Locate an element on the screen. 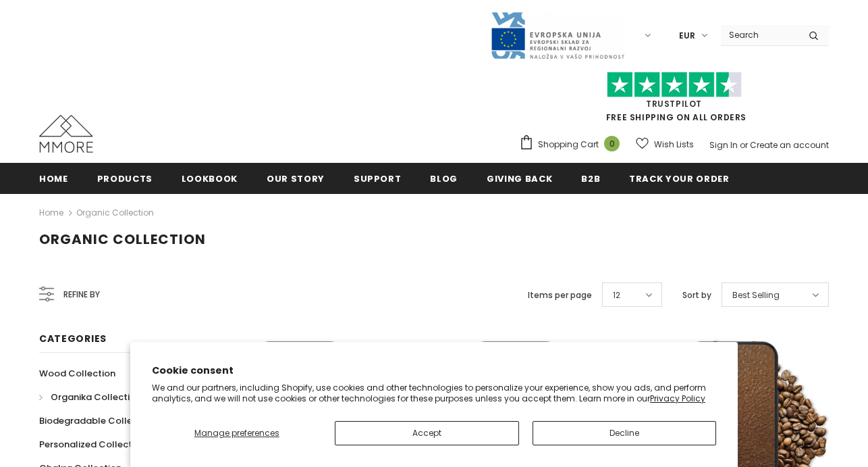  span: Biodegradable Collection is located at coordinates (97, 420).